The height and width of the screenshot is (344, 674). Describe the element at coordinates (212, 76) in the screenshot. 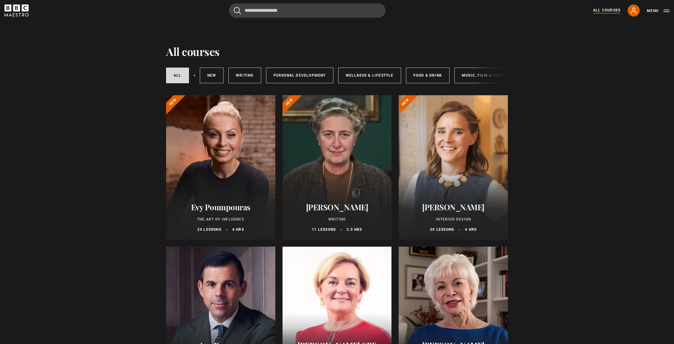

I see `a: New` at that location.